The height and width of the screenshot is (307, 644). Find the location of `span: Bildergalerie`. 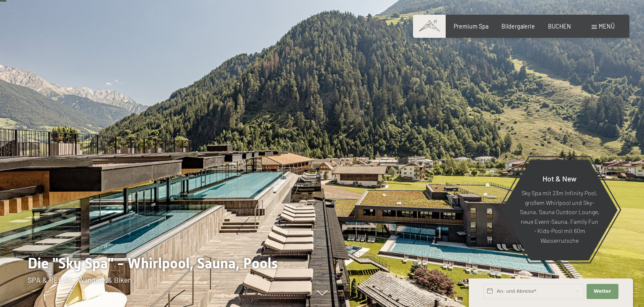

span: Bildergalerie is located at coordinates (518, 26).